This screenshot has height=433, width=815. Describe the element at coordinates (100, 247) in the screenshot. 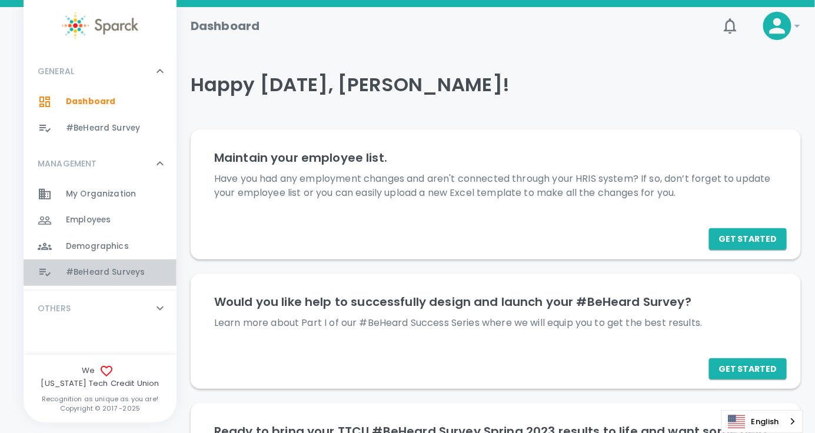

I see `div: Demographics` at that location.